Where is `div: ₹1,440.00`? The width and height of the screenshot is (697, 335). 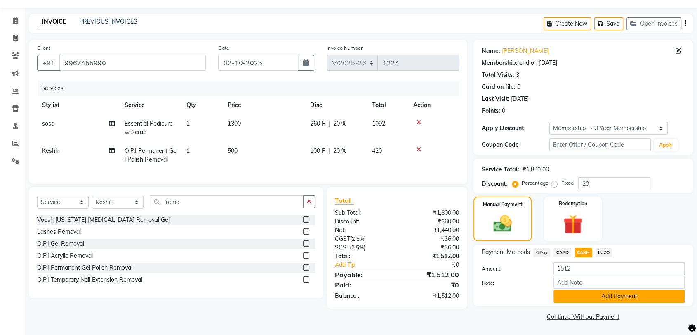
div: ₹1,440.00 is located at coordinates (432, 230).